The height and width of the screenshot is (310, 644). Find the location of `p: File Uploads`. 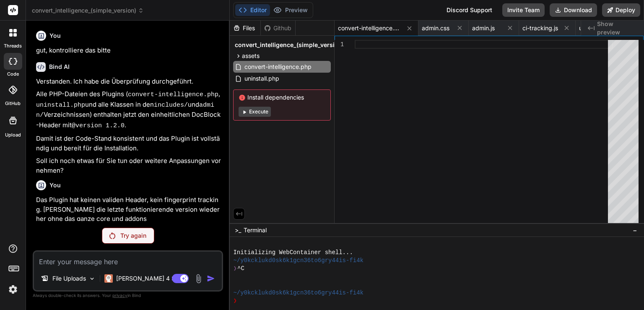

p: File Uploads is located at coordinates (69, 279).